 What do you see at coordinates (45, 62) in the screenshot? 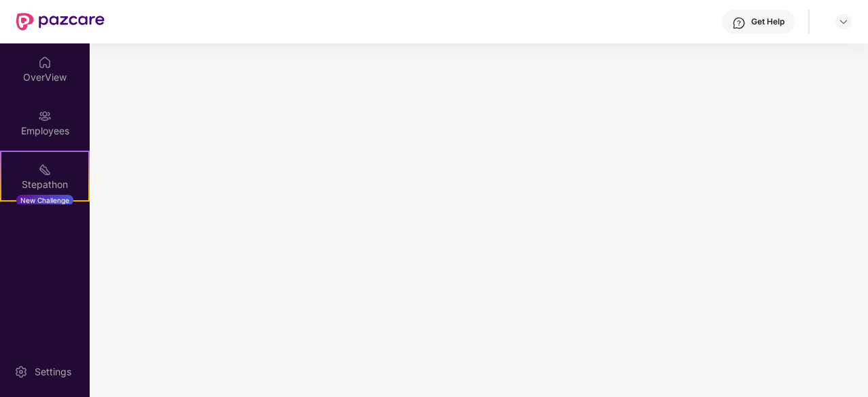
I see `img: svg+xml;base64,PHN2ZyBpZD0iSG9tZSIgeG1sbnM9Imh0dHA6Ly93d3cudzMub3JnLzIwMDAvc3ZnIiB3aWR0aD0iMjAiIG...` at bounding box center [45, 62].